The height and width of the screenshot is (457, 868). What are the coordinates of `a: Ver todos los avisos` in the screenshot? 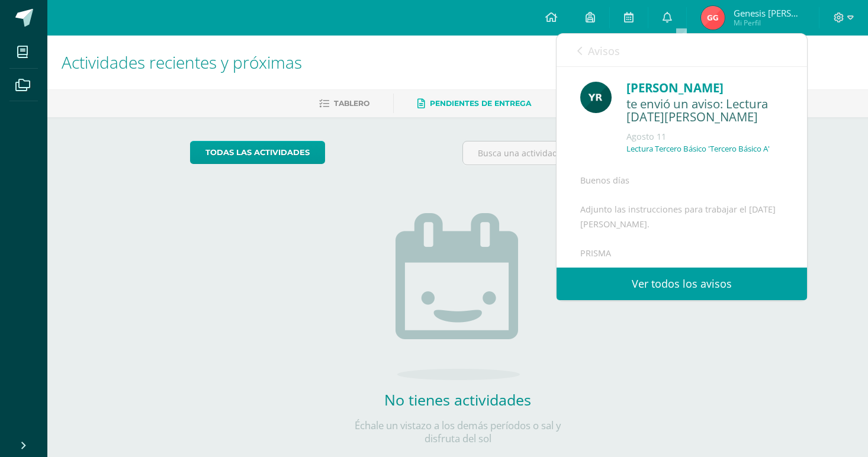 It's located at (681, 284).